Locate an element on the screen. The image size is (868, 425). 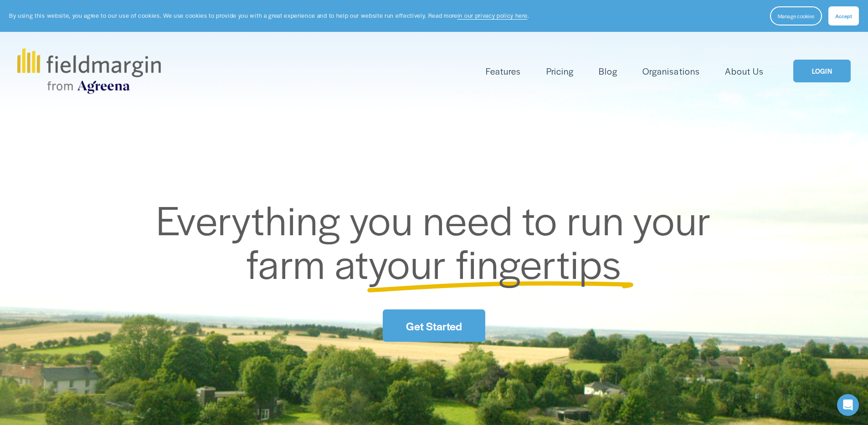
a: About Us is located at coordinates (744, 71).